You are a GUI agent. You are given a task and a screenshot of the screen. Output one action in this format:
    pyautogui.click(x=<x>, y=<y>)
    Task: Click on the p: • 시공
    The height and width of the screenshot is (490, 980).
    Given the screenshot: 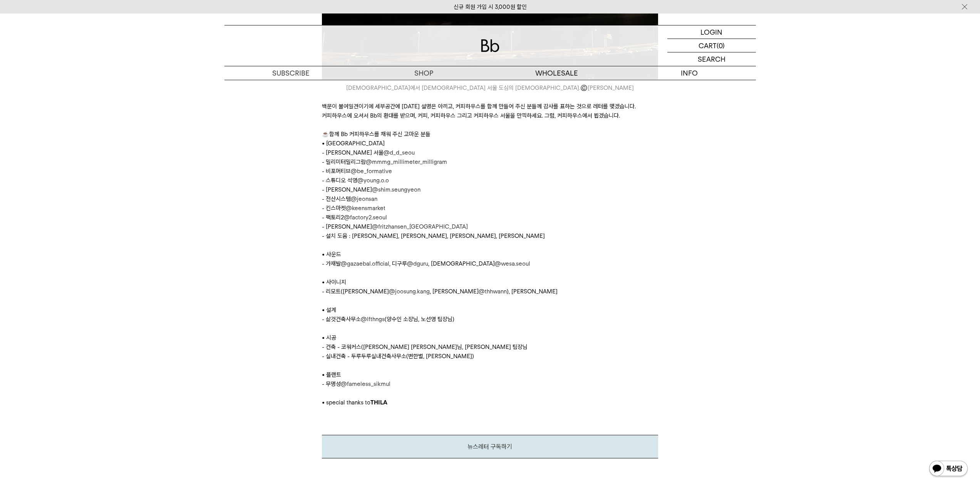 What is the action you would take?
    pyautogui.click(x=490, y=338)
    